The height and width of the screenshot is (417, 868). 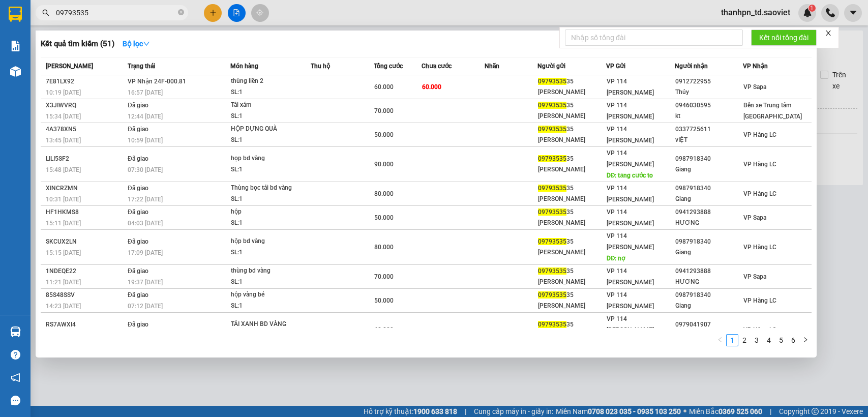 What do you see at coordinates (384, 164) in the screenshot?
I see `span: 90.000` at bounding box center [384, 164].